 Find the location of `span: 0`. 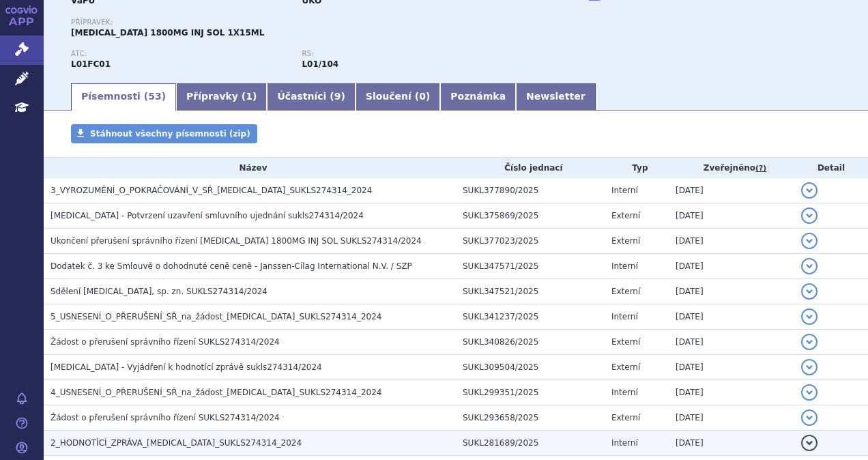

span: 0 is located at coordinates (423, 96).